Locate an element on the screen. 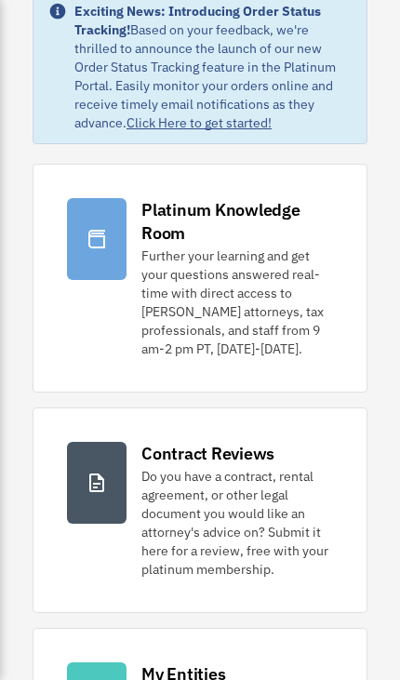 This screenshot has width=400, height=680. a: Click Here to get started! is located at coordinates (199, 123).